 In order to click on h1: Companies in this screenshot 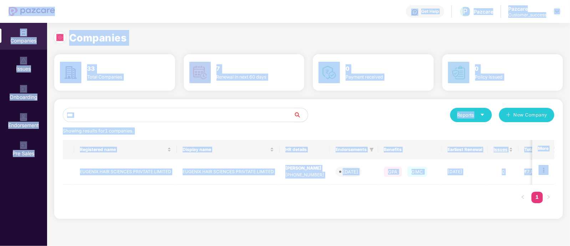, I will do `click(98, 38)`.